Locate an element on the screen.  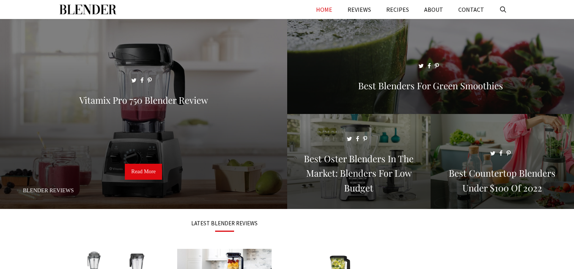
a: Blender Reviews is located at coordinates (49, 190).